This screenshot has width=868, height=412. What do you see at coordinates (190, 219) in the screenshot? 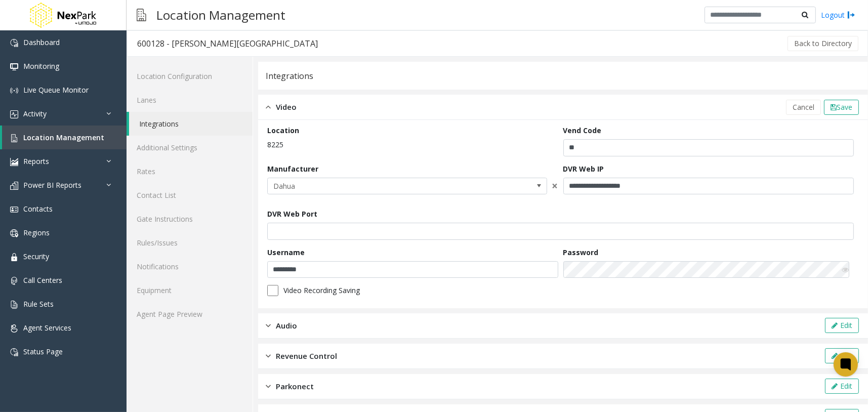
I see `a: Gate Instructions` at bounding box center [190, 219].